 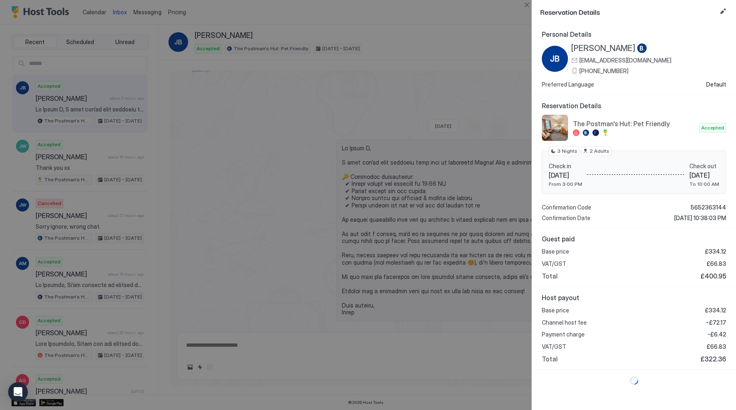 What do you see at coordinates (564, 323) in the screenshot?
I see `span: Channel host fee` at bounding box center [564, 323].